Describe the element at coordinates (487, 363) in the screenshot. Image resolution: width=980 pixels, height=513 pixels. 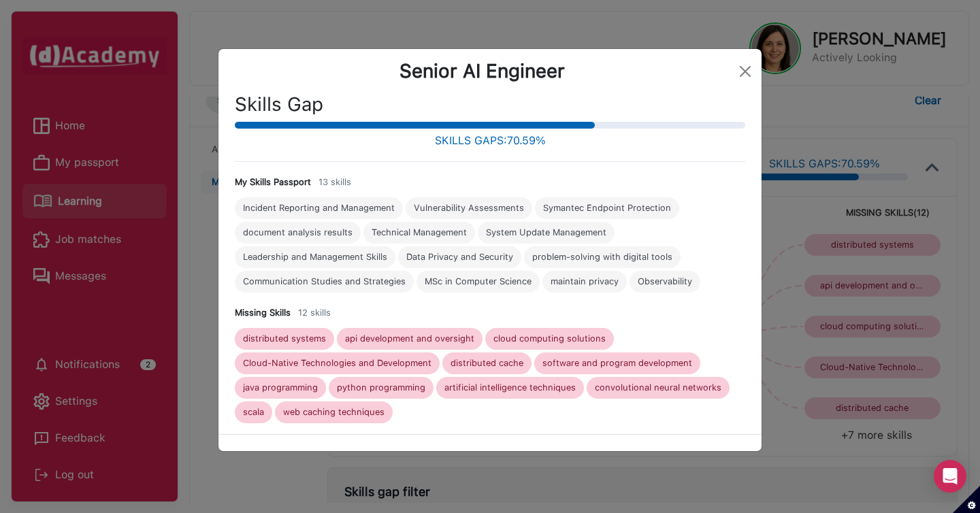
I see `div: distributed cache` at that location.